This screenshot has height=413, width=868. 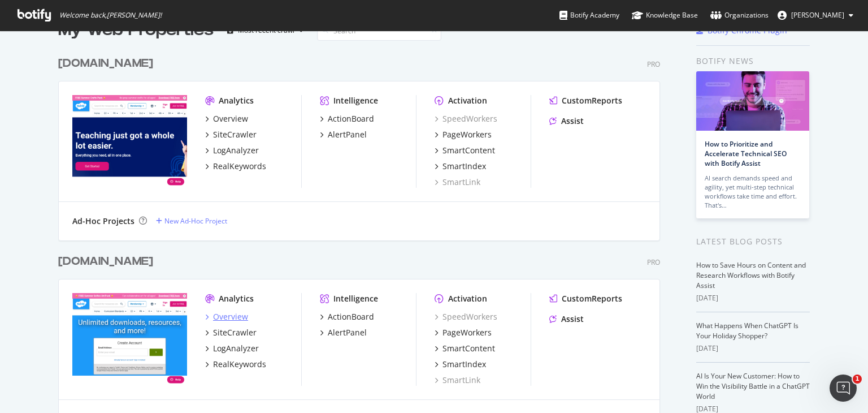 What do you see at coordinates (192, 220) in the screenshot?
I see `a: New Ad-Hoc Project` at bounding box center [192, 220].